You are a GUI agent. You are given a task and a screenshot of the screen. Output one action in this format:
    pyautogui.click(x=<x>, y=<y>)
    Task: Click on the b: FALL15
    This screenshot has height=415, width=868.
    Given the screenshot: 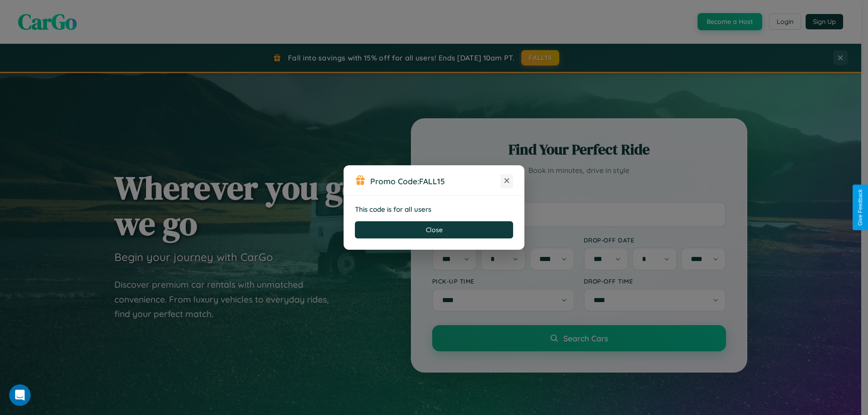 What is the action you would take?
    pyautogui.click(x=432, y=181)
    